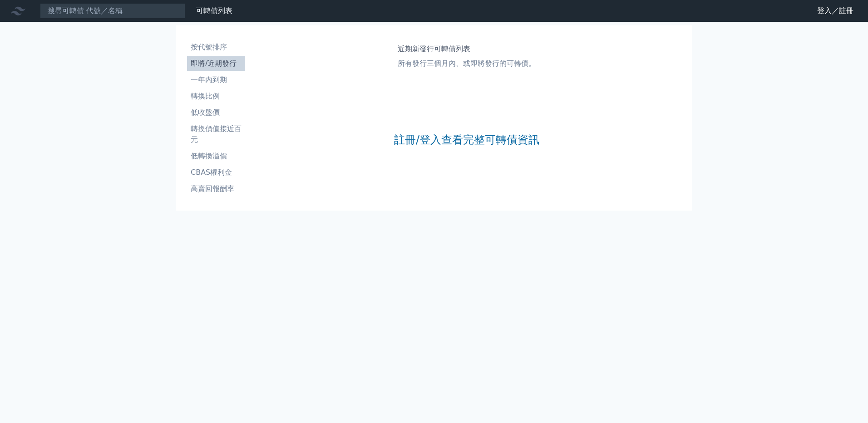  I want to click on a: CBAS權利金, so click(216, 172).